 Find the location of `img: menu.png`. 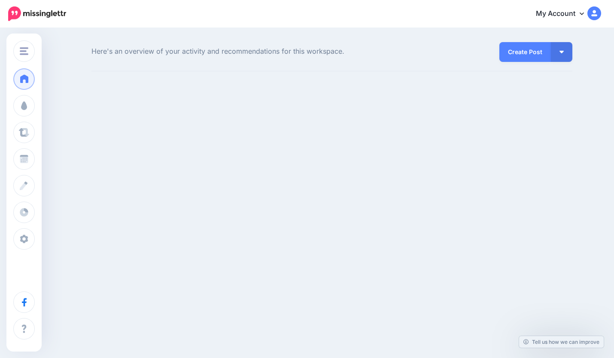

img: menu.png is located at coordinates (24, 51).